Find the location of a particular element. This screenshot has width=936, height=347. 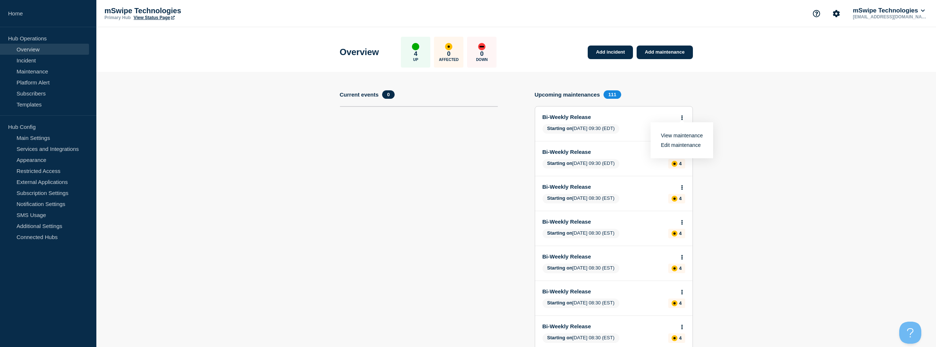

p: Up is located at coordinates (416, 60).